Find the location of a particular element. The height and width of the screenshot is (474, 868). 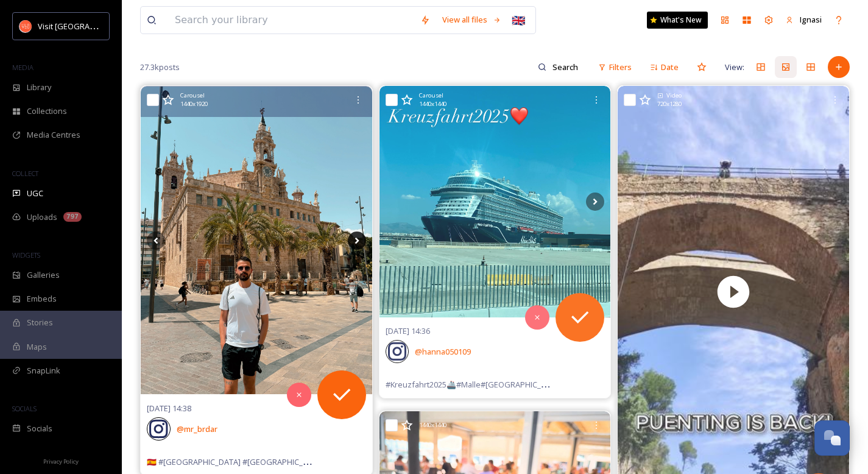

img: download.png is located at coordinates (25, 26).